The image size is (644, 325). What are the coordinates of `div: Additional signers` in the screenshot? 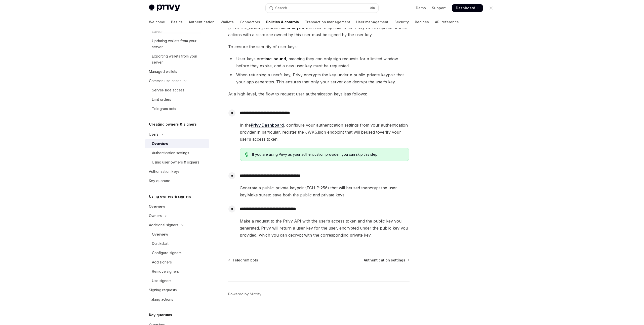 It's located at (163, 225).